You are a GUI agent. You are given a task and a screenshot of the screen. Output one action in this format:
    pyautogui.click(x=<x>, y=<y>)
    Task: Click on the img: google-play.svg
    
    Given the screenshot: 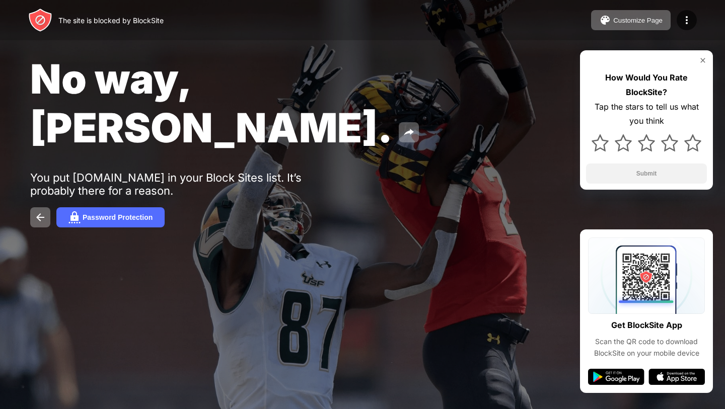 What is the action you would take?
    pyautogui.click(x=616, y=377)
    